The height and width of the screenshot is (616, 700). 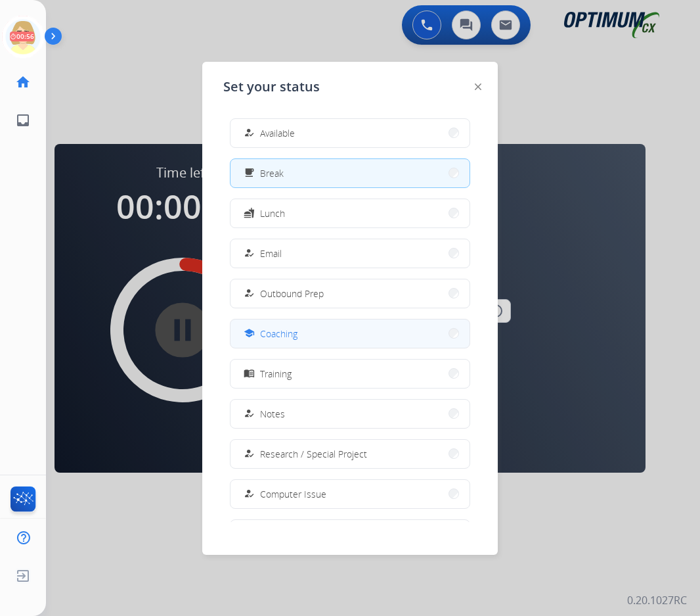 I want to click on button: Notes, so click(x=350, y=413).